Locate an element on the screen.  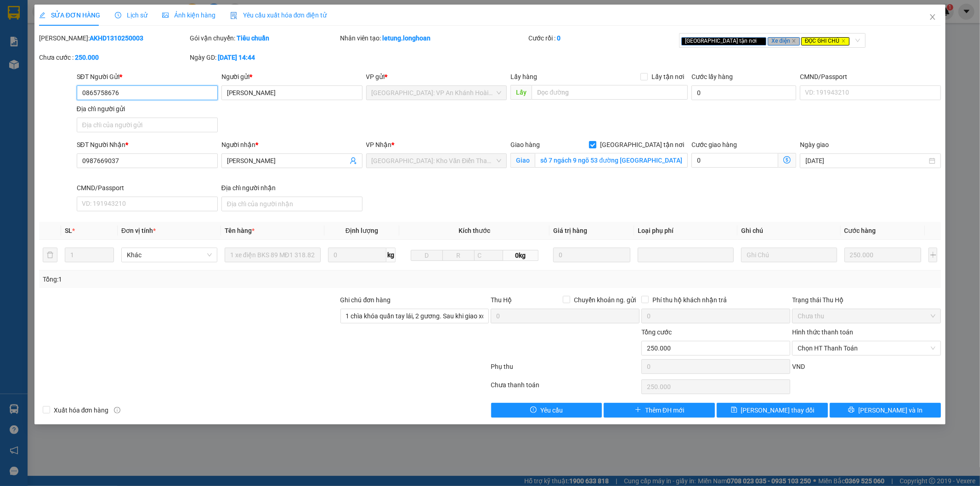
input: Địa chỉ của người nhận is located at coordinates (291, 204).